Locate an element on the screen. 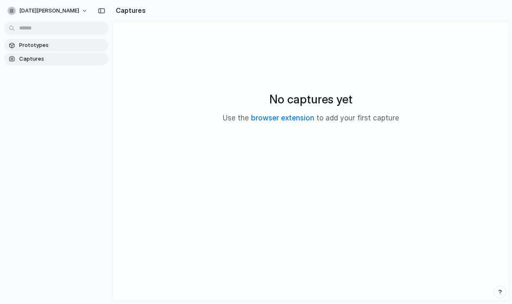 This screenshot has height=304, width=512. h2: Captures is located at coordinates (129, 10).